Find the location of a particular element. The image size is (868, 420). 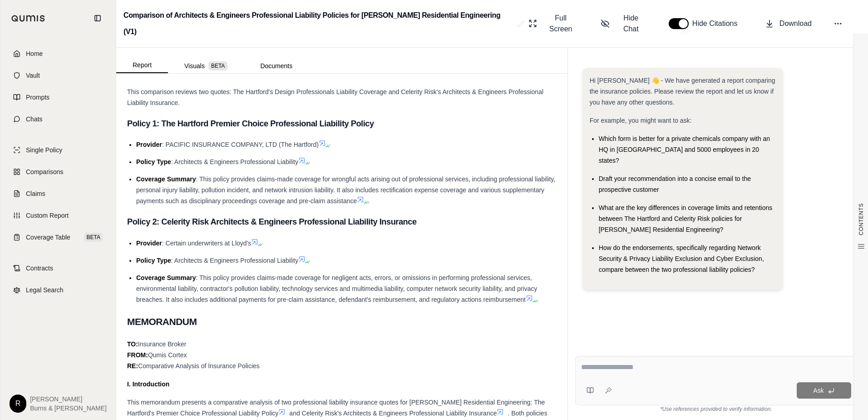

span: Coverage Table is located at coordinates (49, 237).